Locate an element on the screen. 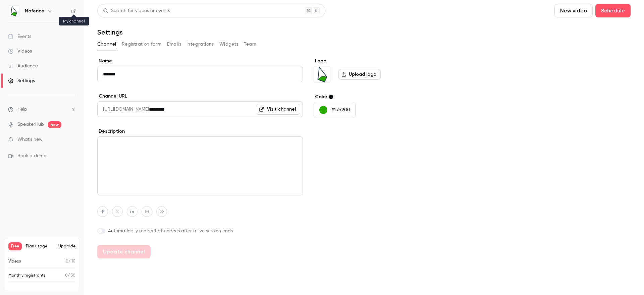 The width and height of the screenshot is (644, 295). div: Videos is located at coordinates (20, 51).